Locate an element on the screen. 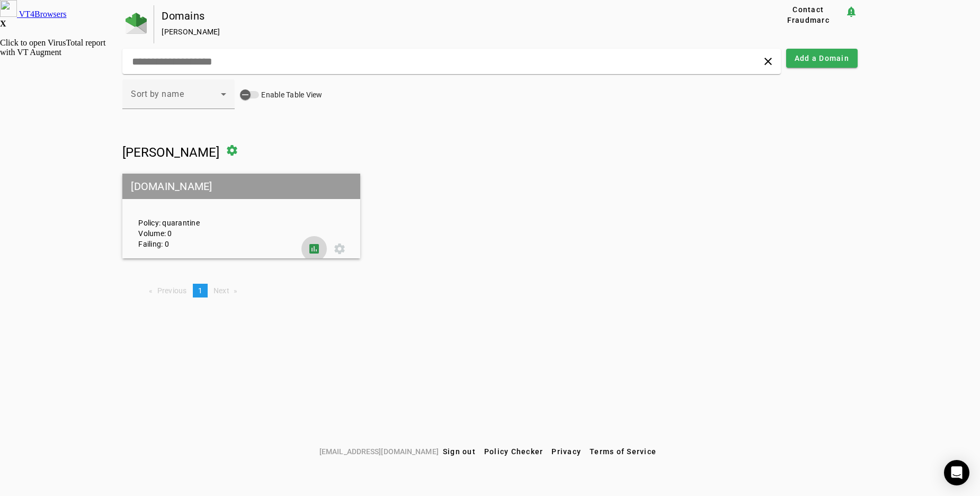 This screenshot has width=980, height=496. div: Domains is located at coordinates (450, 16).